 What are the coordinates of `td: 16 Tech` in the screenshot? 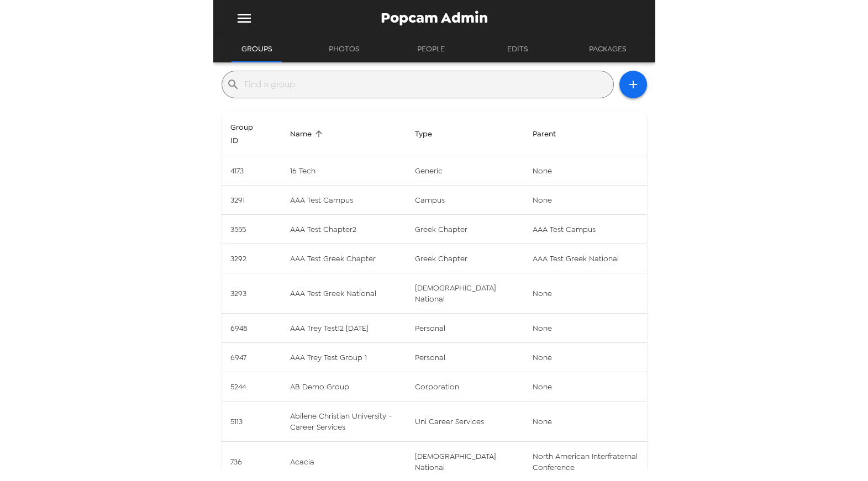 It's located at (344, 171).